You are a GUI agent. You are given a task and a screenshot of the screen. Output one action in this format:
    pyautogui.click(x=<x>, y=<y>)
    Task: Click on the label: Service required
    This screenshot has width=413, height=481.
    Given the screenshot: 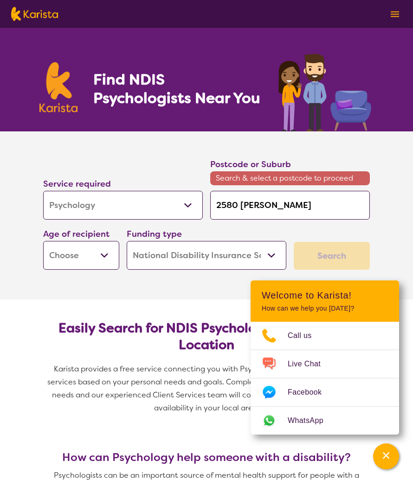 What is the action you would take?
    pyautogui.click(x=77, y=184)
    